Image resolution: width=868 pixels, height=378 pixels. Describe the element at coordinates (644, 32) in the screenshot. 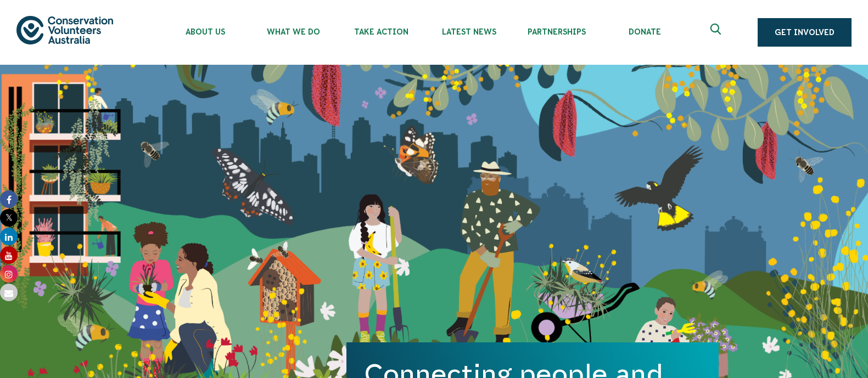

I see `span: Donate` at that location.